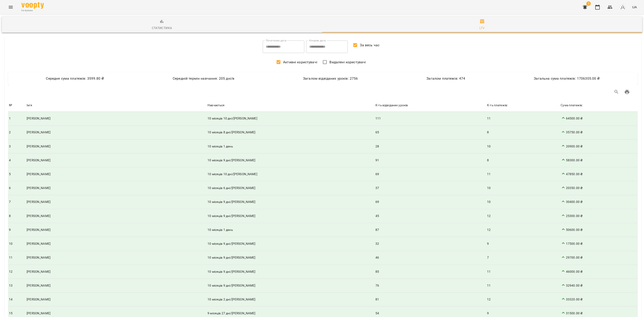  Describe the element at coordinates (599, 202) in the screenshot. I see `span: 30400.00 ₴` at that location.